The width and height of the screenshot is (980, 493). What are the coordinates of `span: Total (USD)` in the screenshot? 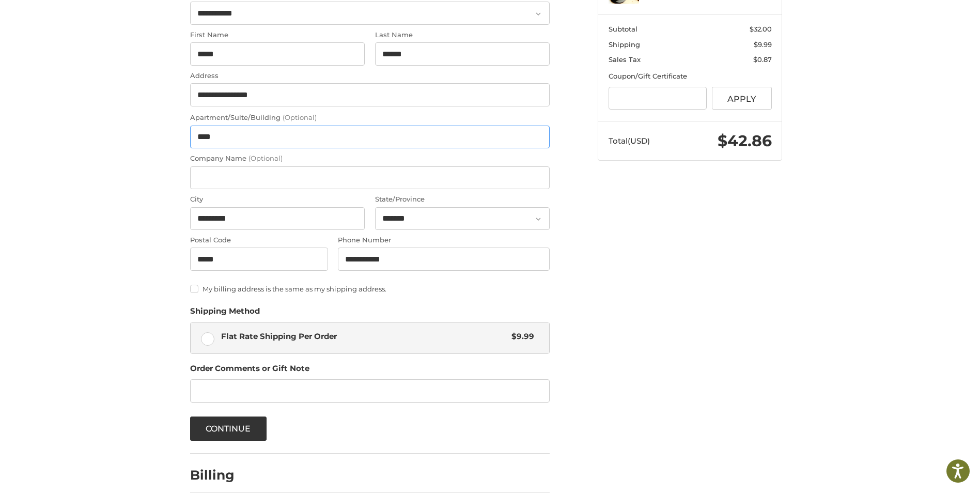 It's located at (629, 140).